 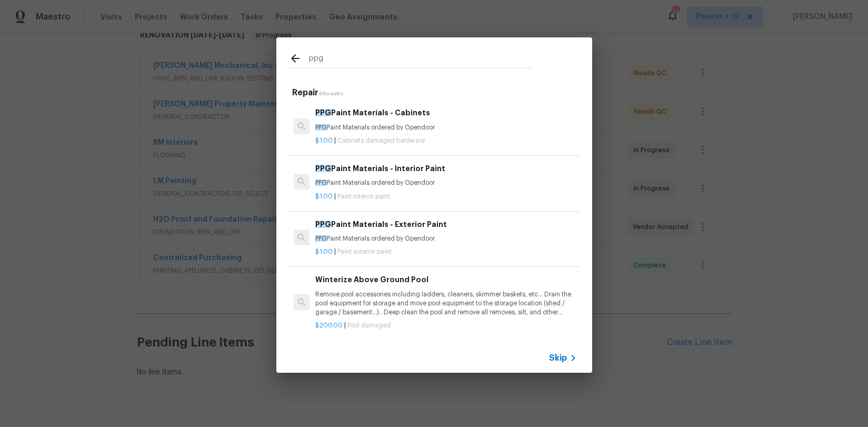 What do you see at coordinates (447, 280) in the screenshot?
I see `h6: Winterize Above Ground Pool` at bounding box center [447, 280].